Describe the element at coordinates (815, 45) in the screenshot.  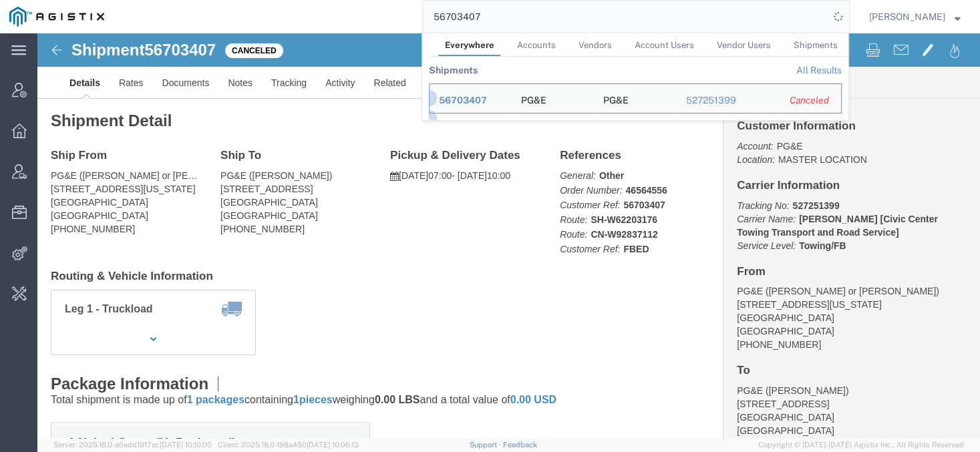
I see `span: Shipments` at that location.